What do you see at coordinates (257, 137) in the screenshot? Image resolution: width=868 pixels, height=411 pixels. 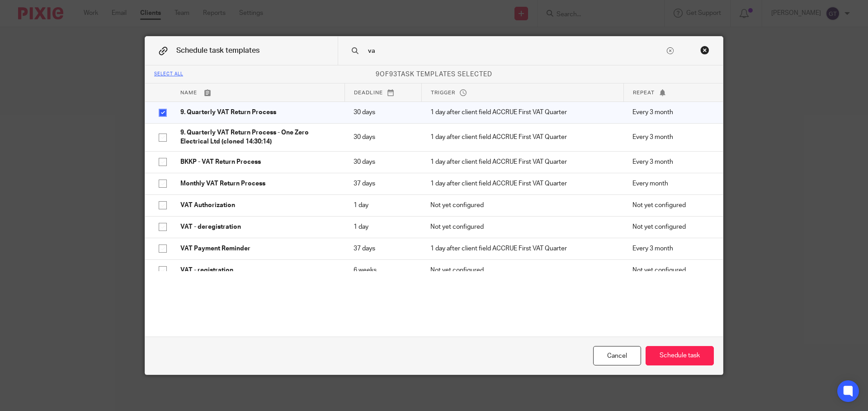 I see `p: 9. Quarterly VAT Return Process - One Zero Electrical Ltd (cloned 14:30:14)` at bounding box center [257, 137].